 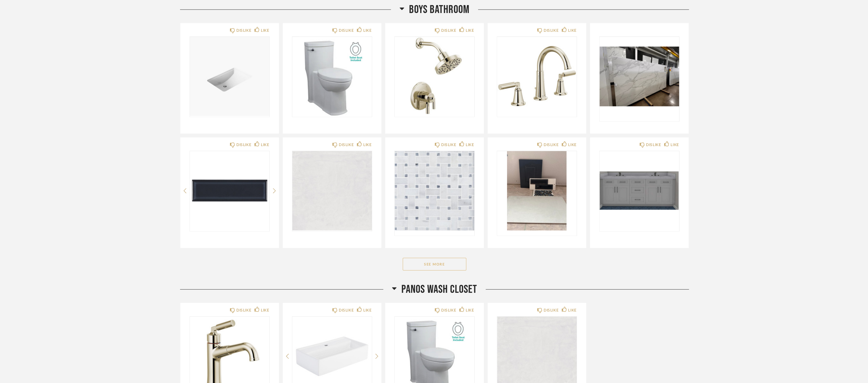 What do you see at coordinates (439, 9) in the screenshot?
I see `span: Boys Bathroom` at bounding box center [439, 9].